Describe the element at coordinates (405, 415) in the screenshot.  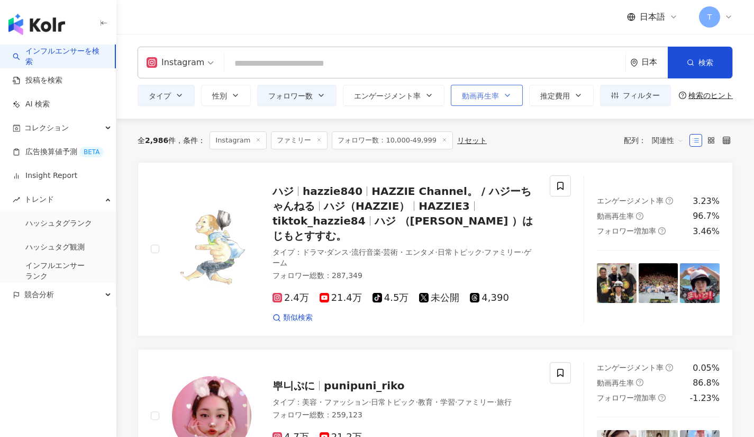
I see `div: フォロワー総数 ： 259,123` at that location.